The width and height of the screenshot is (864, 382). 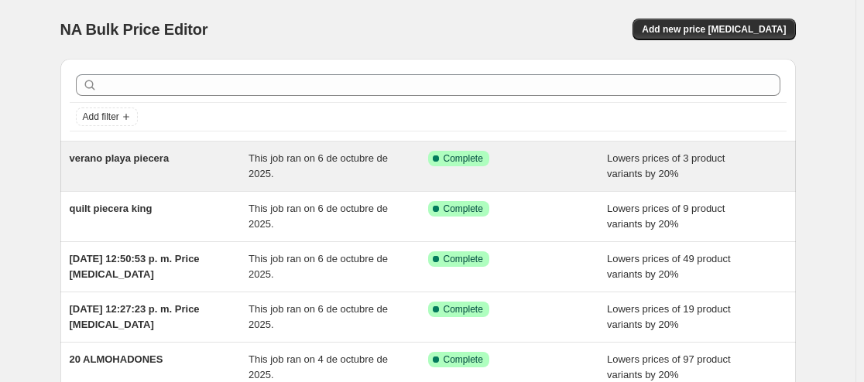 What do you see at coordinates (669, 266) in the screenshot?
I see `span: Lowers prices of 49 product variants by 20%` at bounding box center [669, 266].